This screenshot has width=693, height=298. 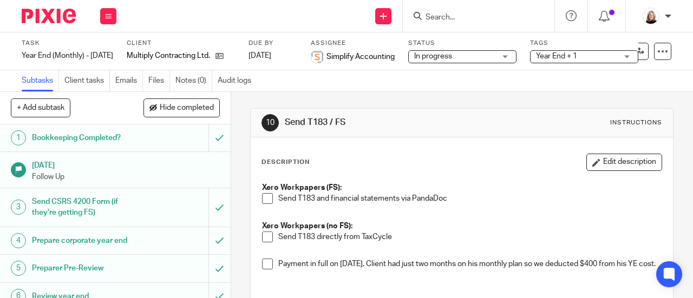 I want to click on div: 1, so click(x=18, y=138).